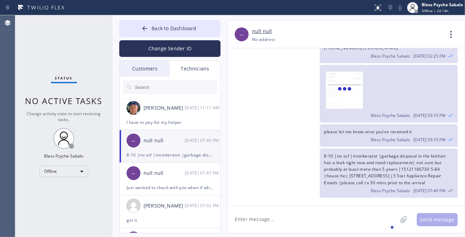 The image size is (465, 237). What do you see at coordinates (385, 169) in the screenshot?
I see `span: 8-10 |no scf |insinkerator |garbage disposal in the kitchen has a leak right now and need replace...` at bounding box center [385, 169].